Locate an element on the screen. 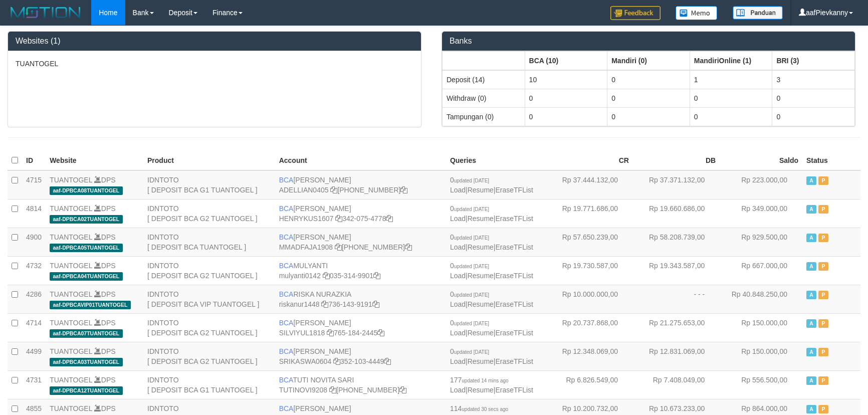  td: Rp 19.730.587,00 is located at coordinates (589, 270).